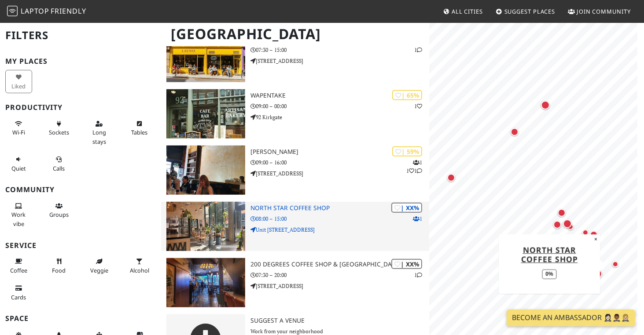 This screenshot has width=644, height=335. I want to click on div: | 59%, so click(407, 151).